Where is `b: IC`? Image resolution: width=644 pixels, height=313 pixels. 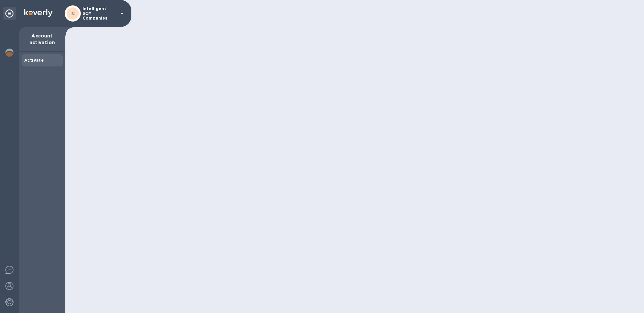 b: IC is located at coordinates (73, 13).